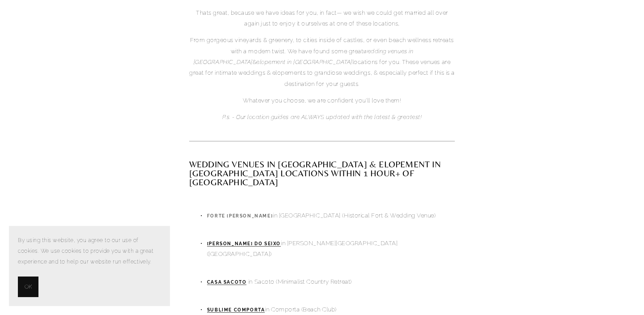 The width and height of the screenshot is (644, 315). Describe the element at coordinates (322, 62) in the screenshot. I see `p: From gorgeous vineyards & greenery, to cities inside of castles, or even beach wellness retreats ...` at that location.